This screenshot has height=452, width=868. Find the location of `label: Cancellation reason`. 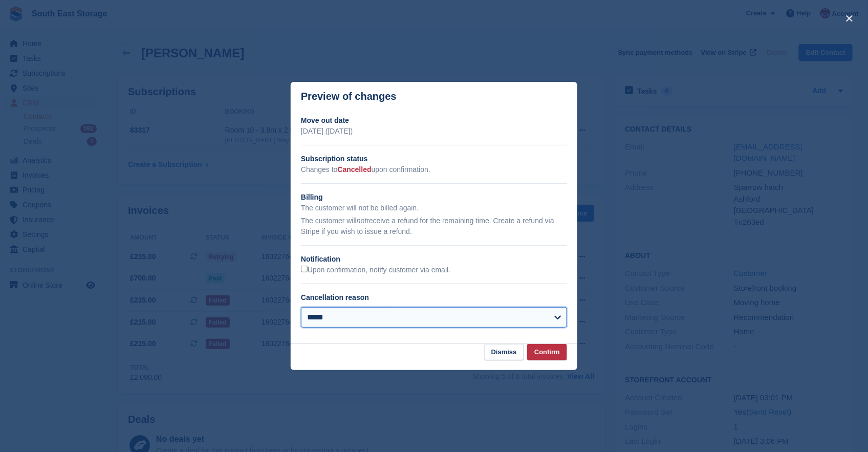

label: Cancellation reason is located at coordinates (334, 297).